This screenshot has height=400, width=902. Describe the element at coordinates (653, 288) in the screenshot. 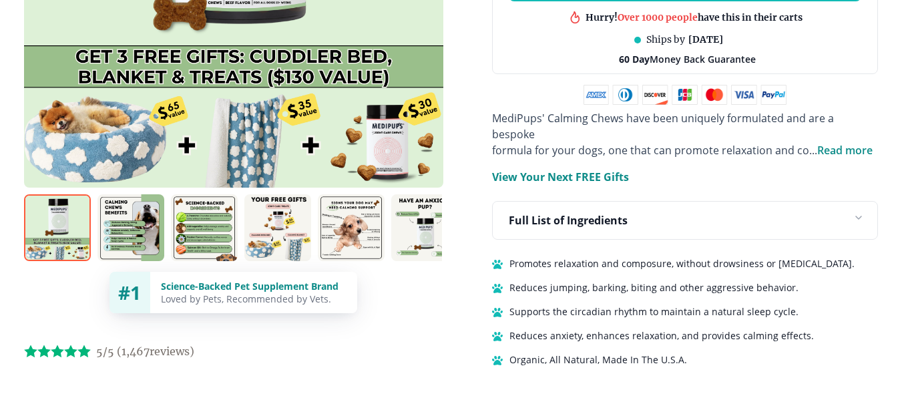

I see `span: Reduces jumping, barking, biting and other aggressive behavior.` at that location.